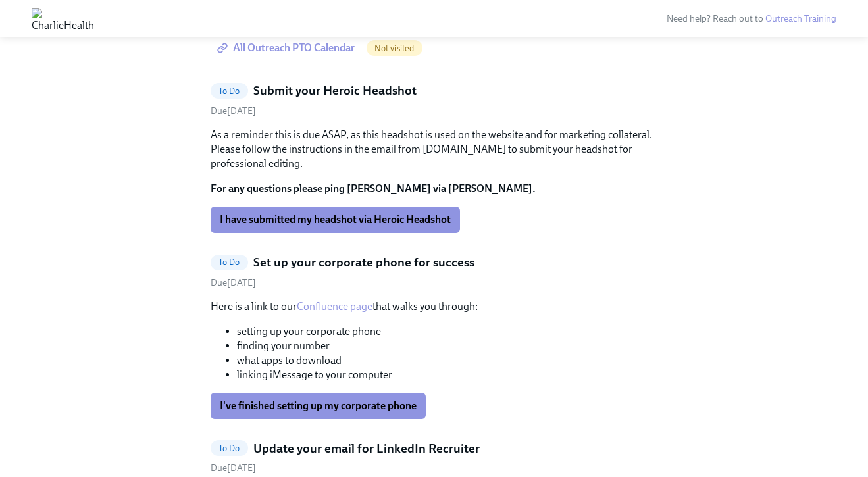 This screenshot has width=868, height=477. I want to click on a: Confluence page, so click(334, 306).